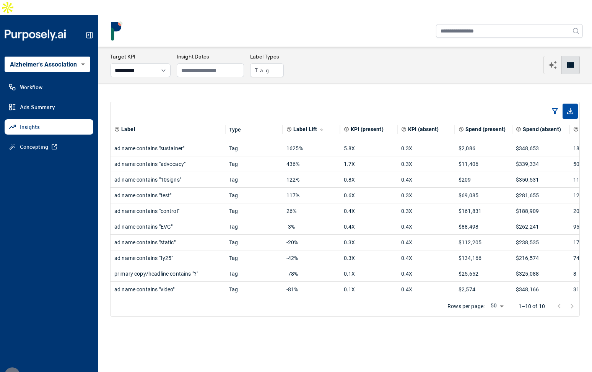 This screenshot has height=372, width=592. I want to click on div: ad name contains "static", so click(168, 243).